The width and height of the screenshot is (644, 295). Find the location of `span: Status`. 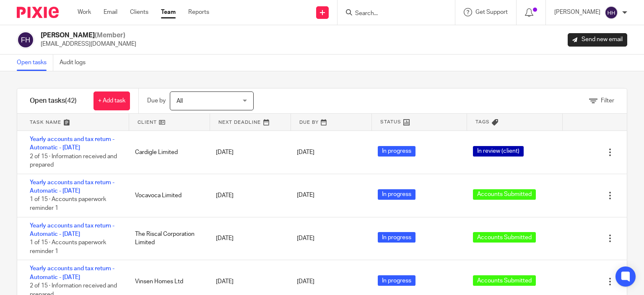

span: Status is located at coordinates (391, 122).